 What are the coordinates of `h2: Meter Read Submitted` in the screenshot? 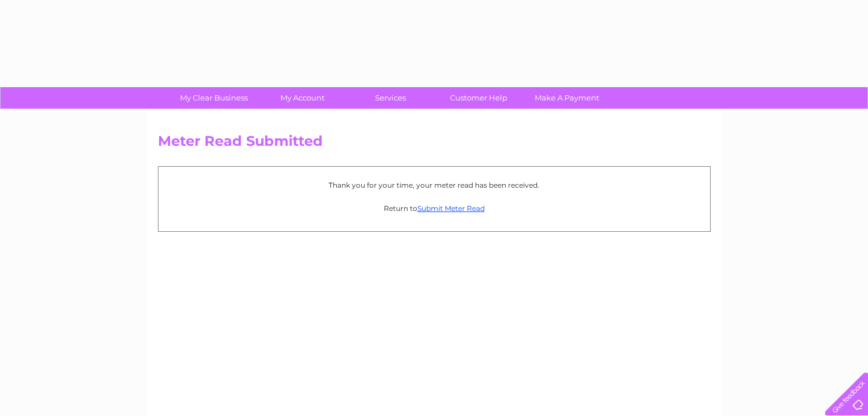 It's located at (434, 144).